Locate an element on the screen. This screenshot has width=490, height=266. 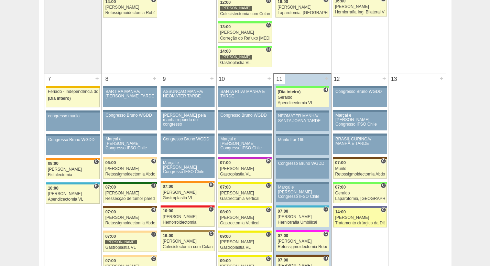
span: 14:00 is located at coordinates (225, 51).